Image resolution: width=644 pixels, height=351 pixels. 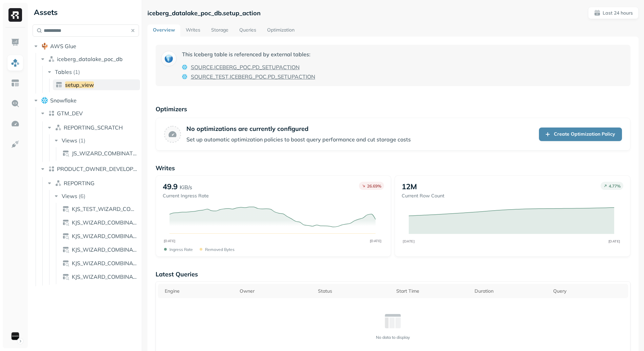 What do you see at coordinates (432, 291) in the screenshot?
I see `div: Start Time` at bounding box center [432, 291].